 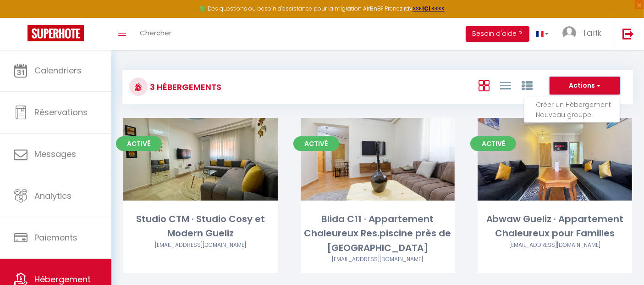 What do you see at coordinates (555, 226) in the screenshot?
I see `div: Abwaw Gueliz · Appartement Chaleureux pour Familles` at bounding box center [555, 226].